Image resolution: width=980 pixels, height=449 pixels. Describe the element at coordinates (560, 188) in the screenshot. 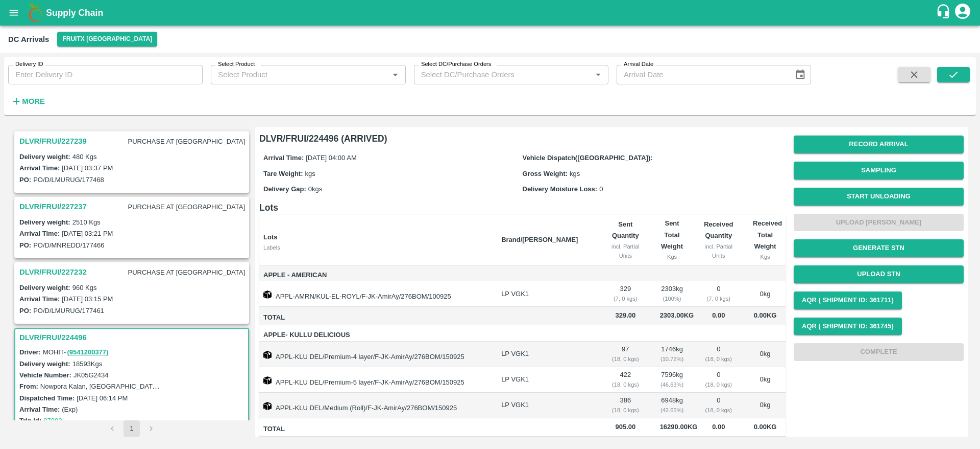

I see `label: Delivery Moisture Loss:` at that location.